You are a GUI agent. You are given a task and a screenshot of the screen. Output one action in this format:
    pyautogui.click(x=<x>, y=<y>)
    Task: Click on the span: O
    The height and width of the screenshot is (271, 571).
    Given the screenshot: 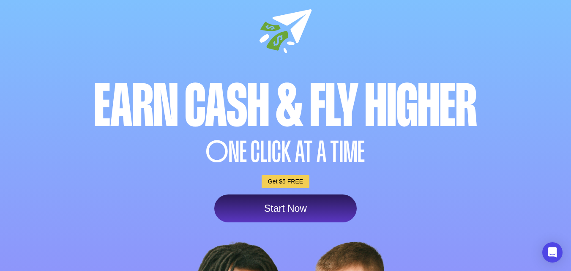 What is the action you would take?
    pyautogui.click(x=217, y=152)
    